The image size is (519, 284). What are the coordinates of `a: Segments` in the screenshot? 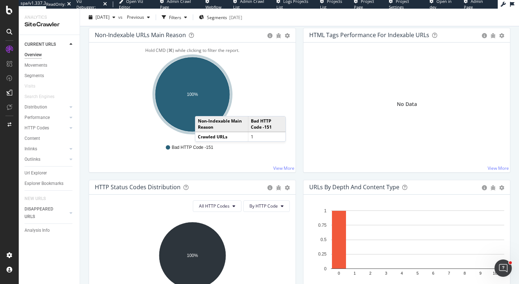 It's located at (49, 76).